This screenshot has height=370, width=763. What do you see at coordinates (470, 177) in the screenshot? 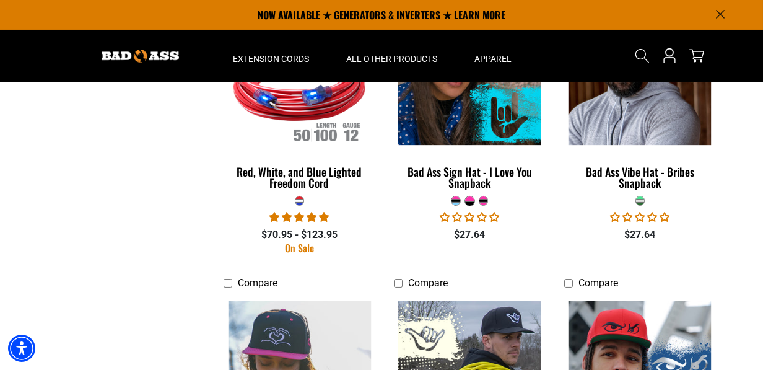
I see `div: Bad Ass Sign Hat - I Love You Snapback` at bounding box center [470, 177].